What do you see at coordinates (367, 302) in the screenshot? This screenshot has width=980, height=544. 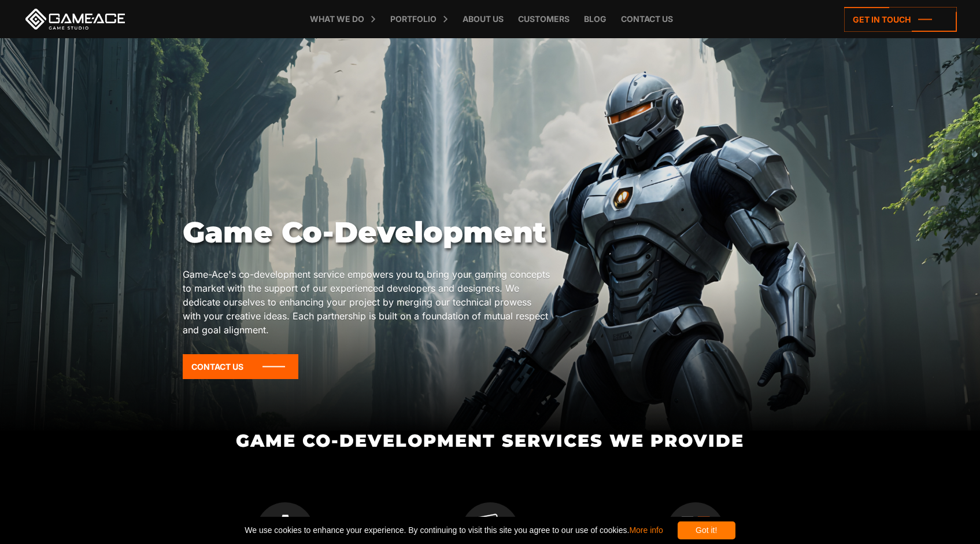 I see `p: Game-Ace's co-development service empowers you to bring your gaming concepts to market with the s...` at bounding box center [367, 302].